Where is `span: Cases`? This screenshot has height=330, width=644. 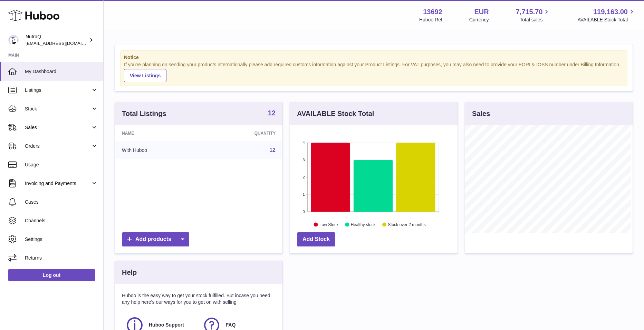
span: Cases is located at coordinates (62, 202).